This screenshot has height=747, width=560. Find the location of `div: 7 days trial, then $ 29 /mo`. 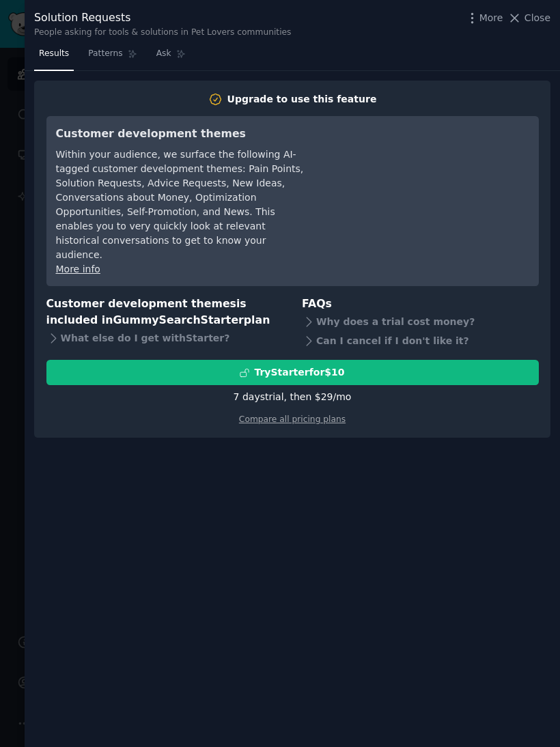

div: 7 days trial, then $ 29 /mo is located at coordinates (292, 397).